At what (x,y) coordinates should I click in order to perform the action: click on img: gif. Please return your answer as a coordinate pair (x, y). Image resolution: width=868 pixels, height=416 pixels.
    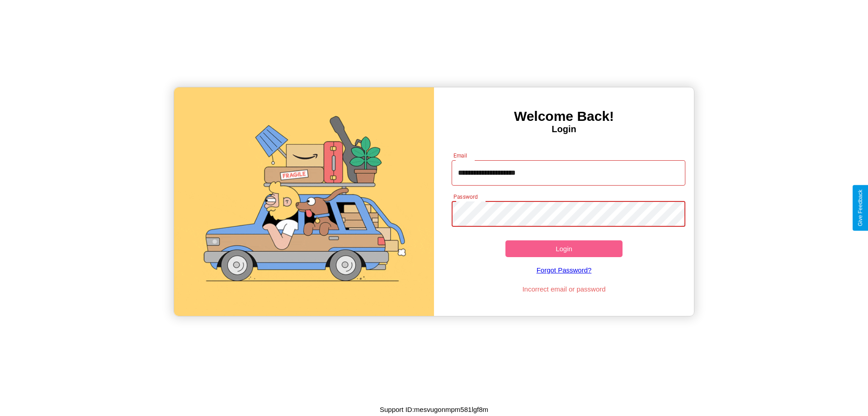
    Looking at the image, I should click on (304, 202).